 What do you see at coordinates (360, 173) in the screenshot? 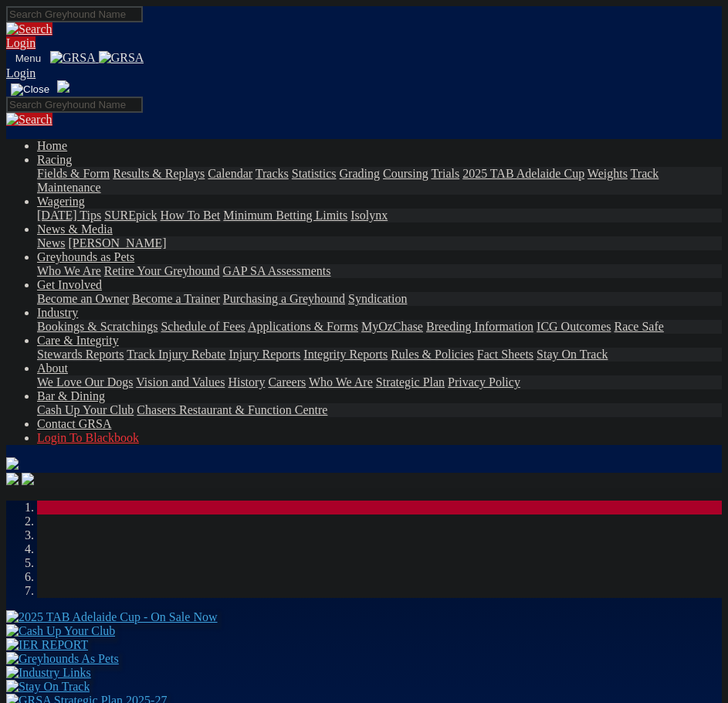
I see `a: Grading` at bounding box center [360, 173].